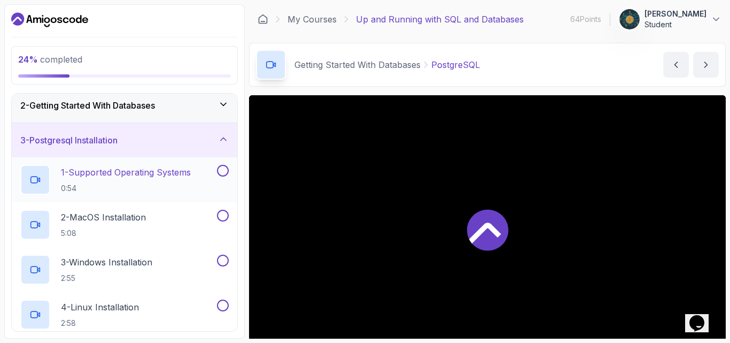 The height and width of the screenshot is (343, 730). What do you see at coordinates (126, 172) in the screenshot?
I see `p: 1 - Supported Operating Systems` at bounding box center [126, 172].